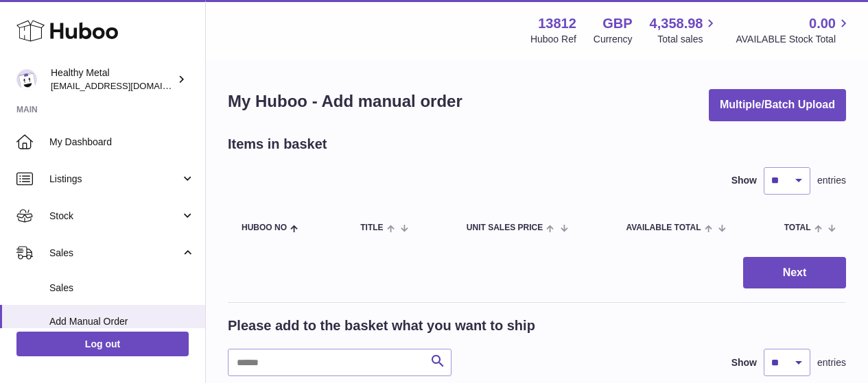  What do you see at coordinates (371, 228) in the screenshot?
I see `span: Title` at bounding box center [371, 228].